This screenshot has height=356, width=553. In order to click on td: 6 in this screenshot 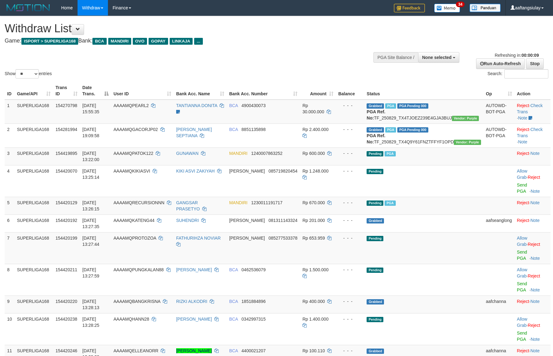, I will do `click(10, 223)`.